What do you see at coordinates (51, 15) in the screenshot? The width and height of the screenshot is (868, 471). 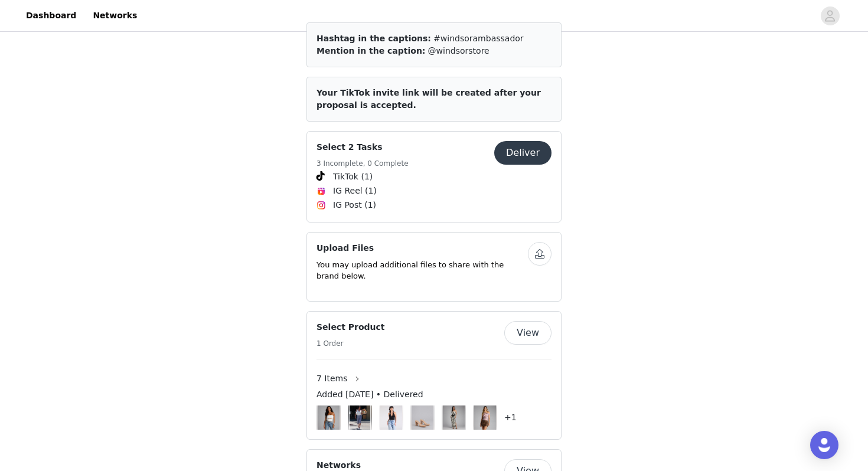 I see `a: Dashboard` at bounding box center [51, 15].